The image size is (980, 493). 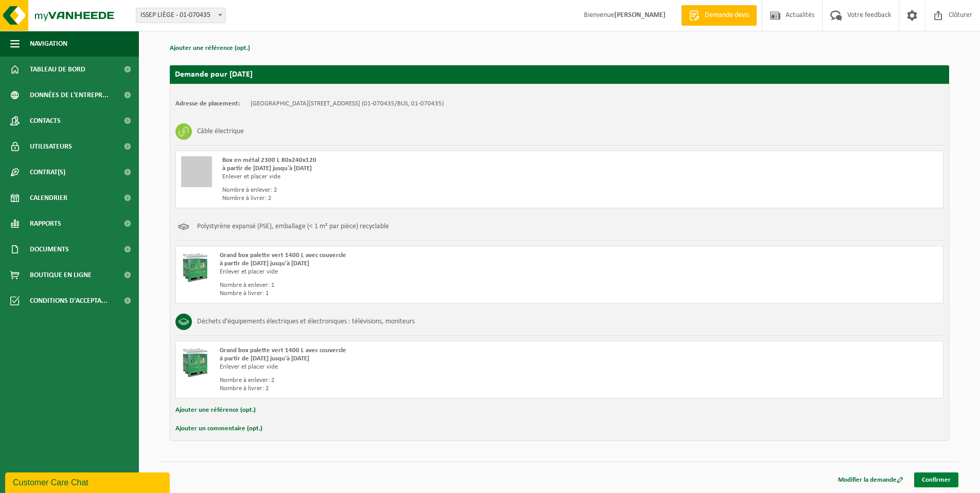 I want to click on span: Rapports, so click(x=46, y=223).